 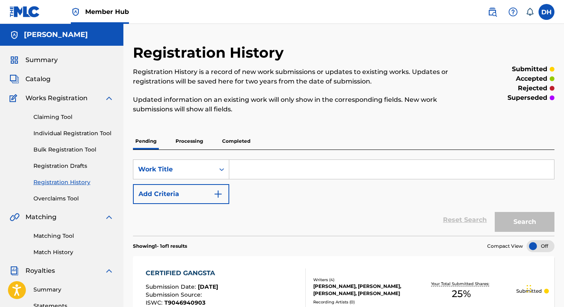 I want to click on span: T9046940903, so click(x=185, y=303).